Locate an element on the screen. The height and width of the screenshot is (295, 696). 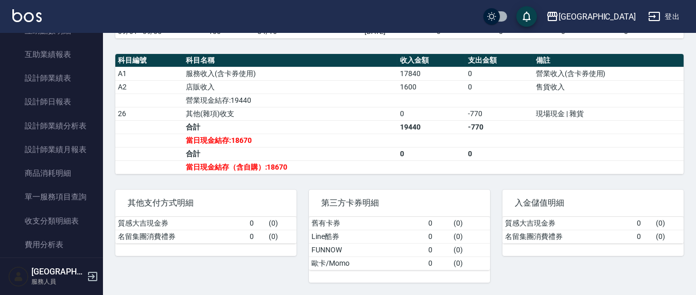
a: 設計師業績月報表 is located at coordinates (51, 150).